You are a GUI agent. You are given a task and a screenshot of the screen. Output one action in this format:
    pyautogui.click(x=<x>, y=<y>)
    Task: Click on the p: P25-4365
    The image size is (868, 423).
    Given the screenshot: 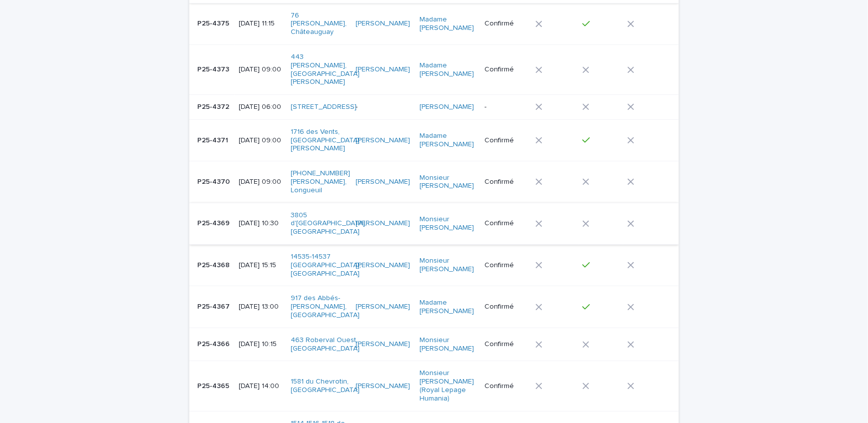 What is the action you would take?
    pyautogui.click(x=214, y=385)
    